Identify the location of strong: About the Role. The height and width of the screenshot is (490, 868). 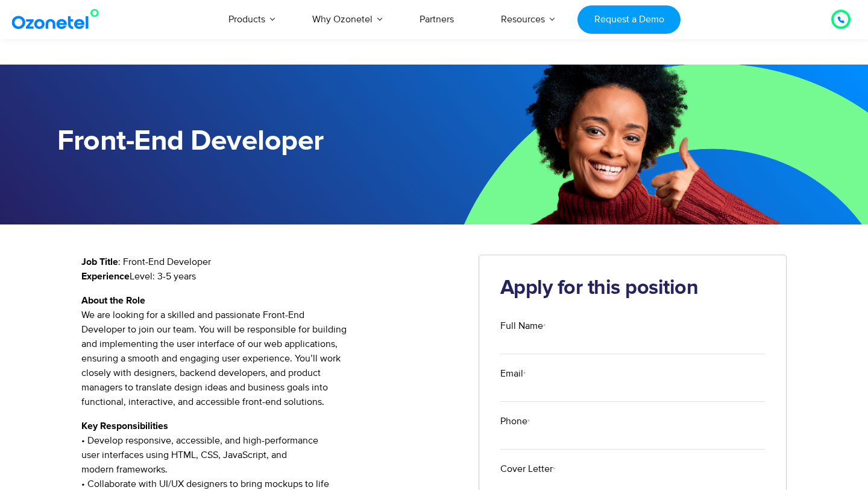
(113, 301).